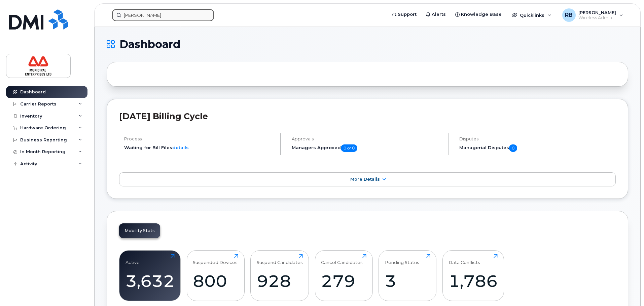  Describe the element at coordinates (408, 281) in the screenshot. I see `div: 3` at that location.